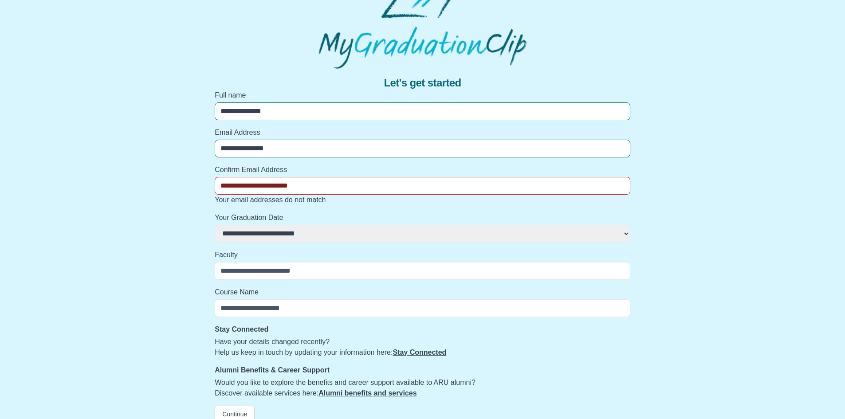 This screenshot has height=419, width=845. What do you see at coordinates (423, 292) in the screenshot?
I see `label: Course Name` at bounding box center [423, 292].